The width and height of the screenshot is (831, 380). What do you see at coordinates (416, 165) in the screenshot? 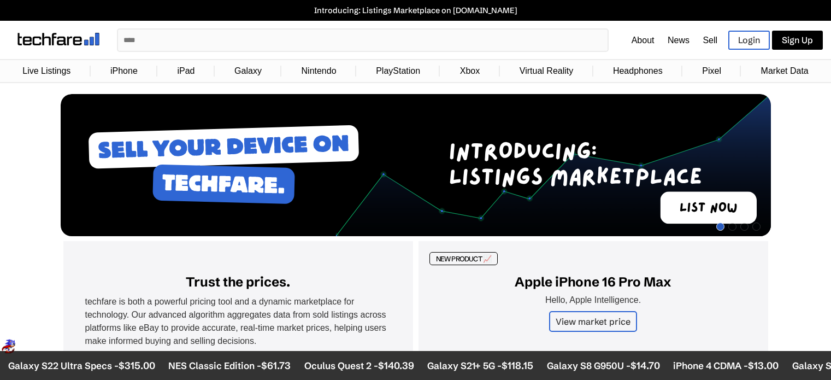
I see `img: Desktop Image 1` at bounding box center [416, 165].